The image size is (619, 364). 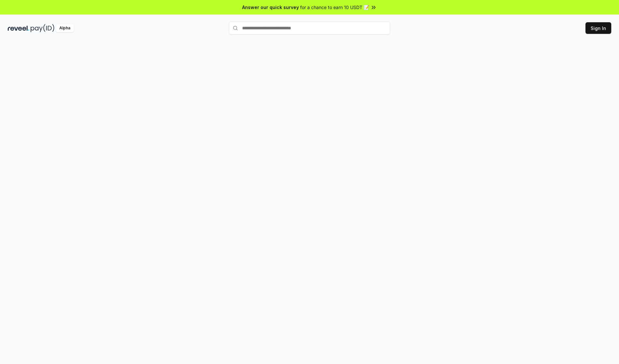 What do you see at coordinates (42, 28) in the screenshot?
I see `img: pay_id` at bounding box center [42, 28].